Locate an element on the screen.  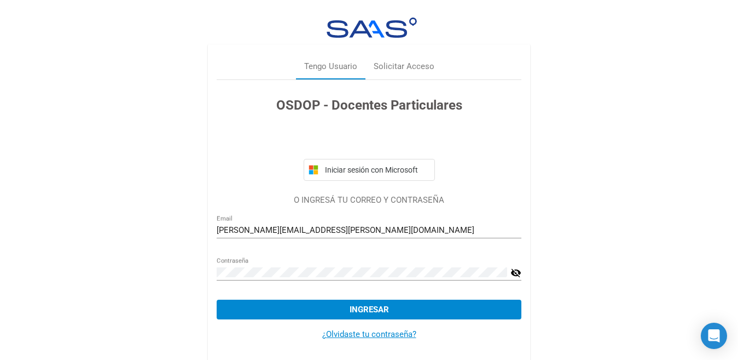
div: Open Intercom Messenger is located at coordinates (714, 336).